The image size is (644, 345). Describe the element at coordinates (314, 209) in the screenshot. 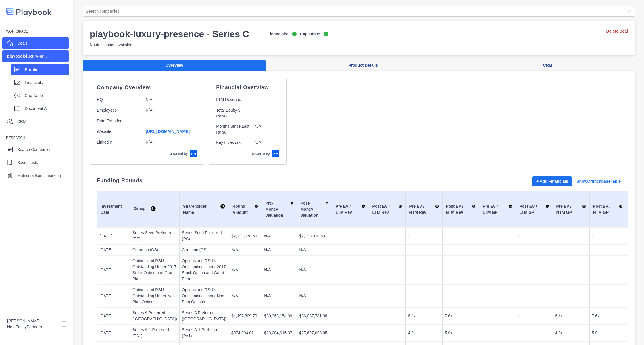

I see `div: Post-Money Valuation` at that location.